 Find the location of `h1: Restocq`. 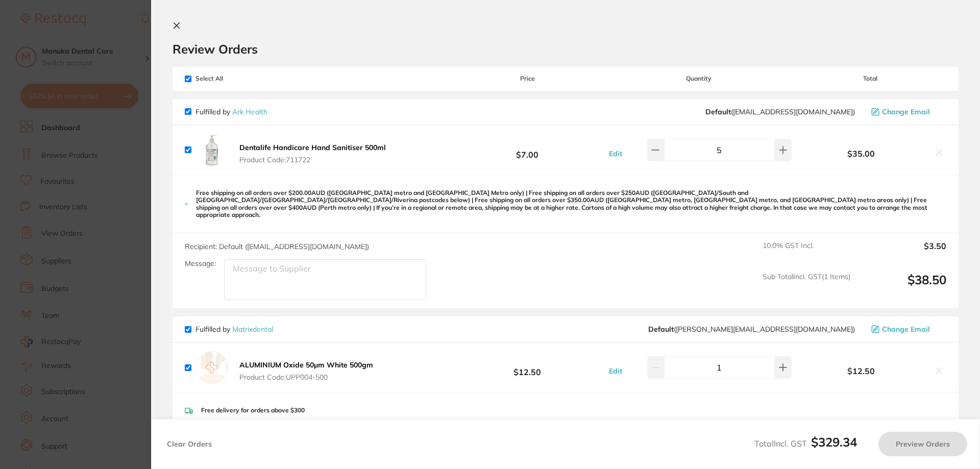

h1: Restocq is located at coordinates (66, 9).